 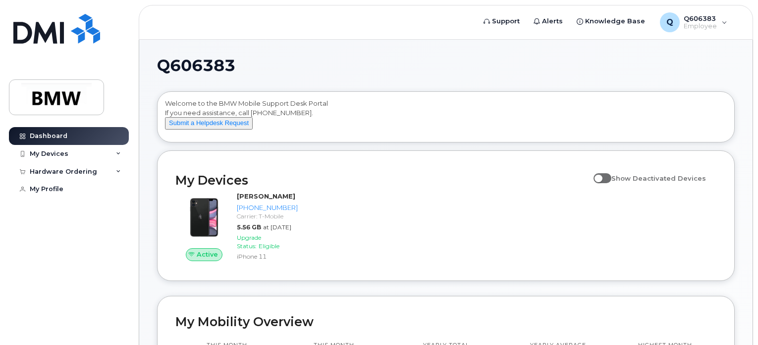 What do you see at coordinates (446, 321) in the screenshot?
I see `h2: My Mobility Overview` at bounding box center [446, 321].